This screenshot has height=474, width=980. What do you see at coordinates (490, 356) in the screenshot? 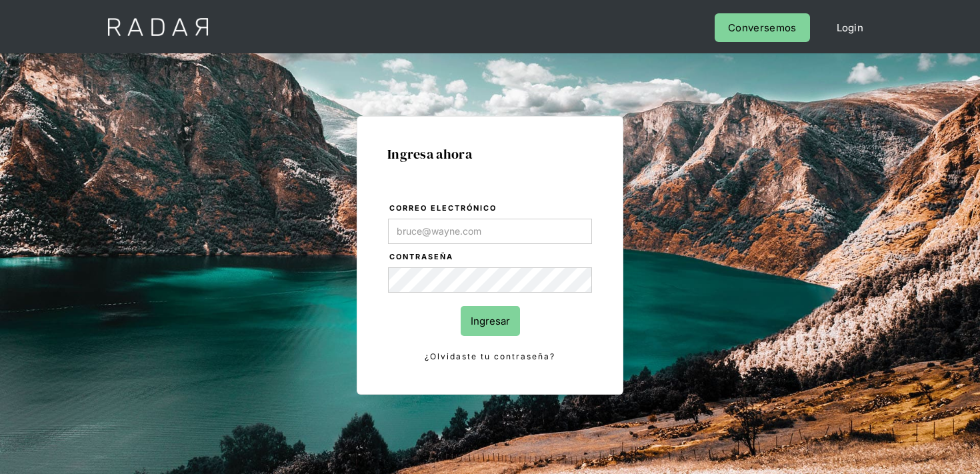
I see `a: ¿Olvidaste tu contraseña?` at bounding box center [490, 356].